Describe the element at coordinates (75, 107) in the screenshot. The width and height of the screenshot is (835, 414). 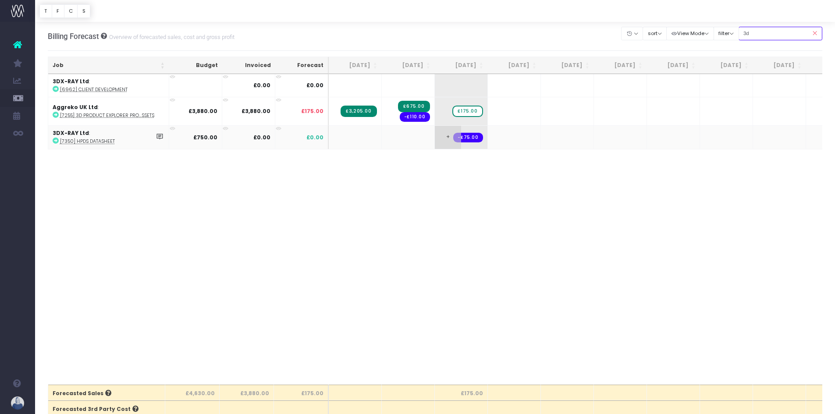
I see `strong: Aggreko UK Ltd` at that location.